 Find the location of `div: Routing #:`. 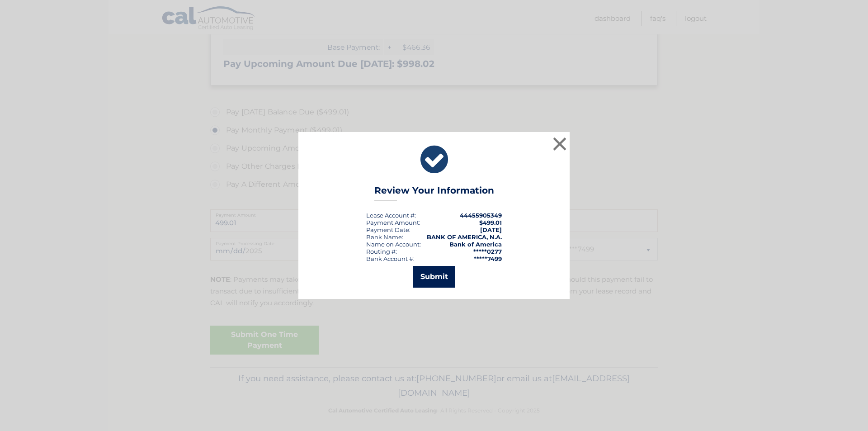

div: Routing #: is located at coordinates (382, 252).